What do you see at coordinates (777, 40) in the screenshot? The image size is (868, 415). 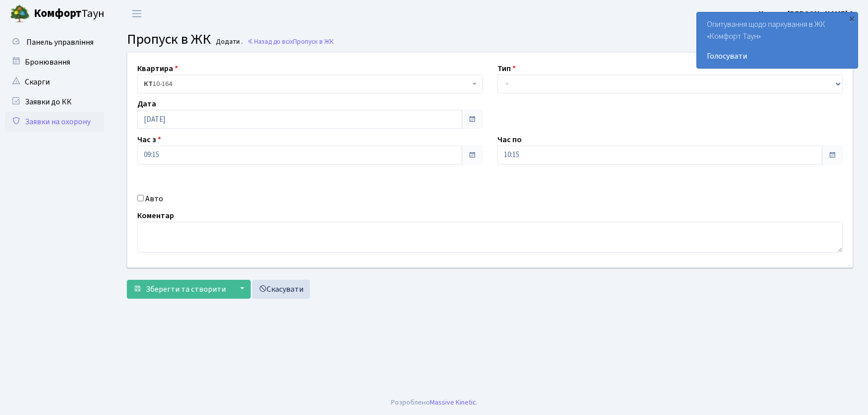 I see `div: Опитування щодо паркування в ЖК «Комфорт Таун»` at bounding box center [777, 40].